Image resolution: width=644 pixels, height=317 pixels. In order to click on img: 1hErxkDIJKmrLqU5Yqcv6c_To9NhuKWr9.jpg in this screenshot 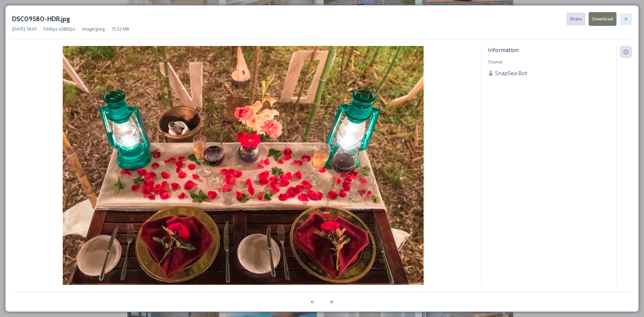, I will do `click(243, 174)`.